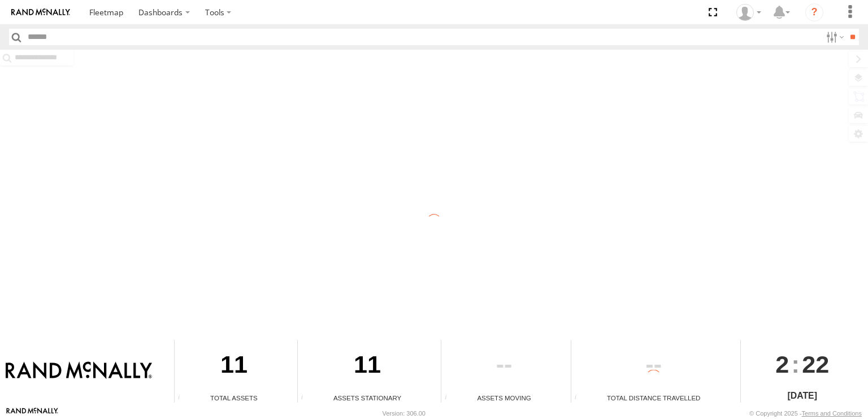  I want to click on div: Version: 306.00, so click(404, 414).